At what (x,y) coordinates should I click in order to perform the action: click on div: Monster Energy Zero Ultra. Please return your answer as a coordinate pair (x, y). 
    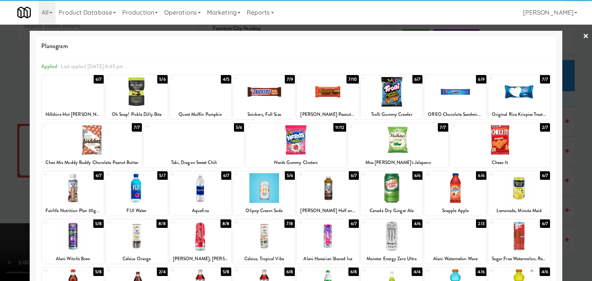
    Looking at the image, I should click on (391, 259).